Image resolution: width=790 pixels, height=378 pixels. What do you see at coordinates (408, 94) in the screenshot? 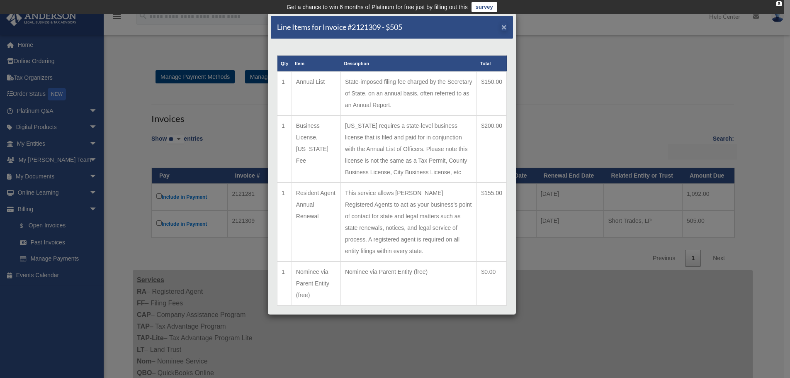
I see `td: State-imposed filing fee charged by the Secretary of State, on an annual basis, often referred to...` at bounding box center [408, 94].